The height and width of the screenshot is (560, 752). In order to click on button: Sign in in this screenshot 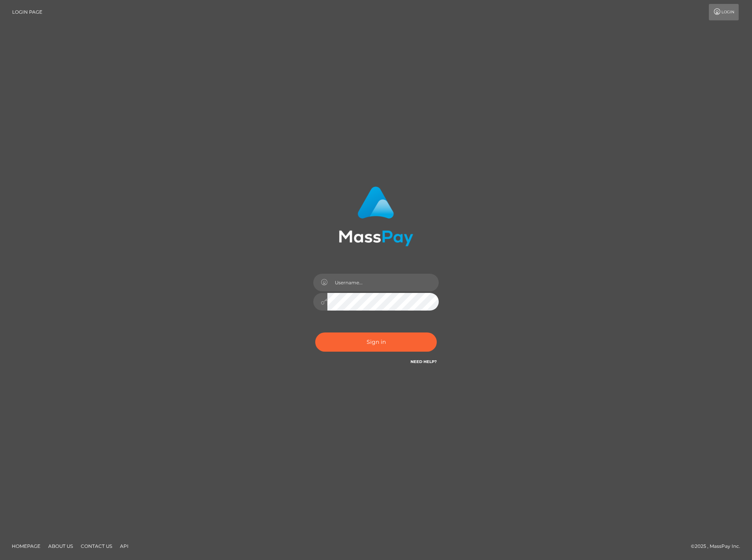, I will do `click(376, 342)`.